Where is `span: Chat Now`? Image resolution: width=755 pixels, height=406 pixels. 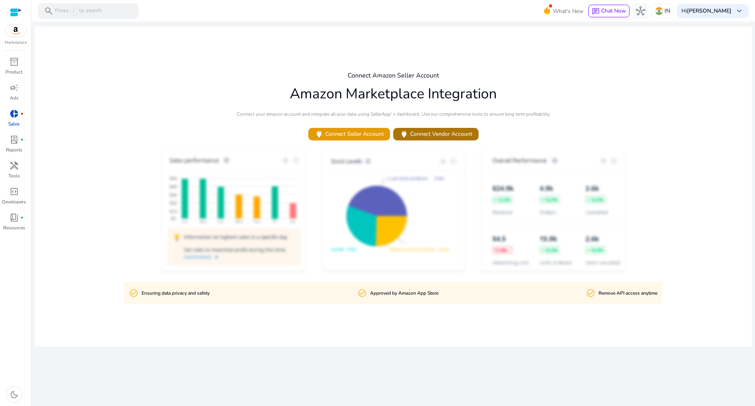 span: Chat Now is located at coordinates (614, 11).